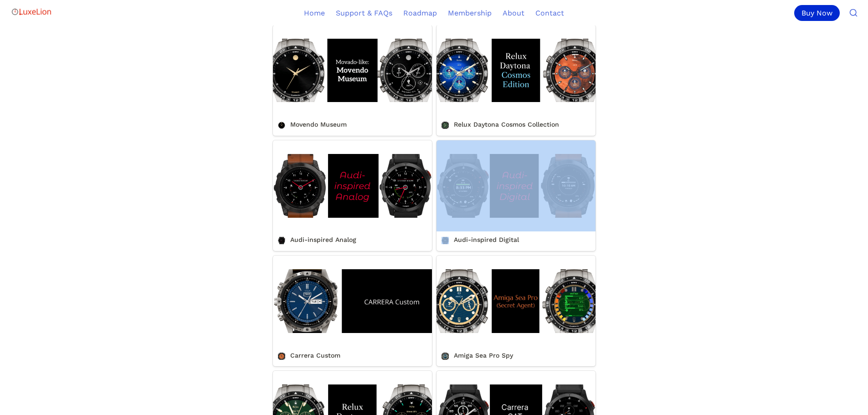  What do you see at coordinates (817, 13) in the screenshot?
I see `div: Buy Now` at bounding box center [817, 13].